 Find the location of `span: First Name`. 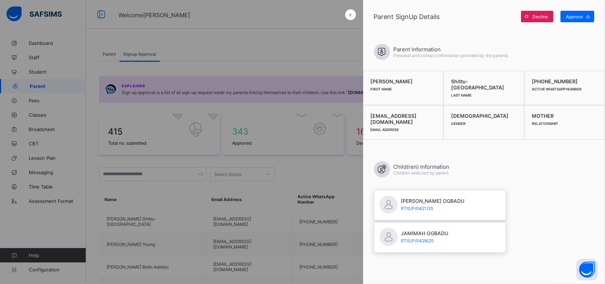

span: First Name is located at coordinates (381, 89).